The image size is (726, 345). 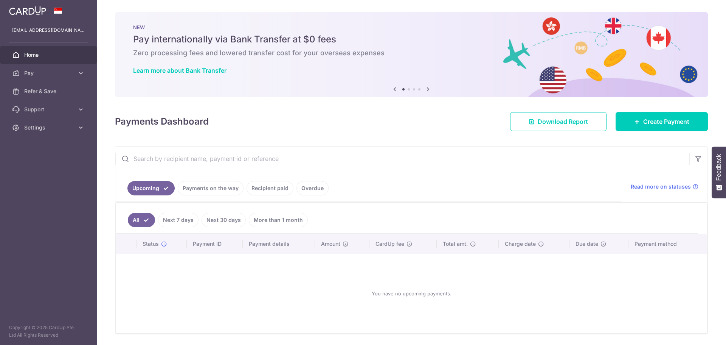 I want to click on span: Due date, so click(x=587, y=244).